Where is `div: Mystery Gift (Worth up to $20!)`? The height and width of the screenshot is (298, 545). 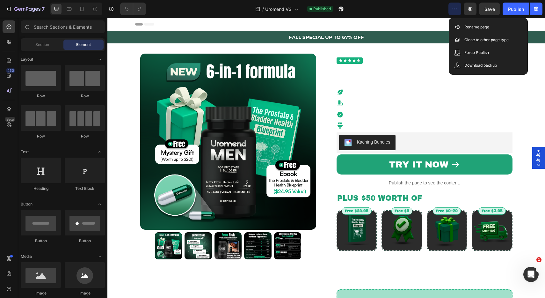 div: Mystery Gift (Worth up to $20!) is located at coordinates (340, 245).